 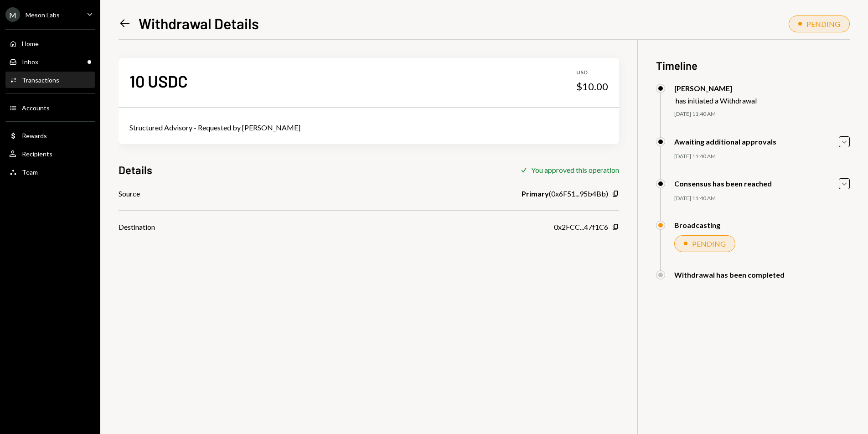 I want to click on div: Team, so click(x=30, y=172).